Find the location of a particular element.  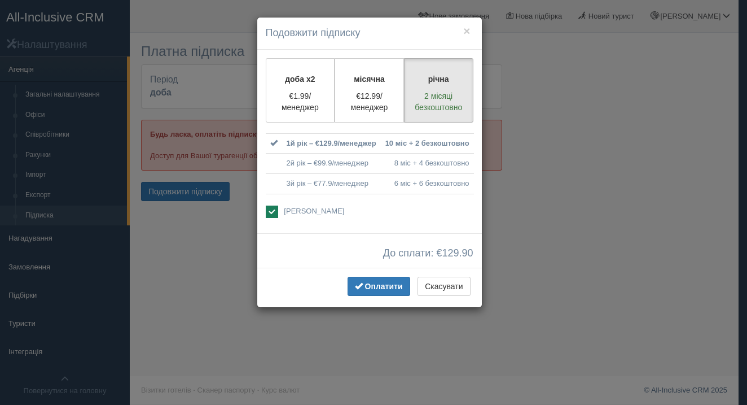

td: 8 міс + 4 безкоштовно is located at coordinates (427, 164).